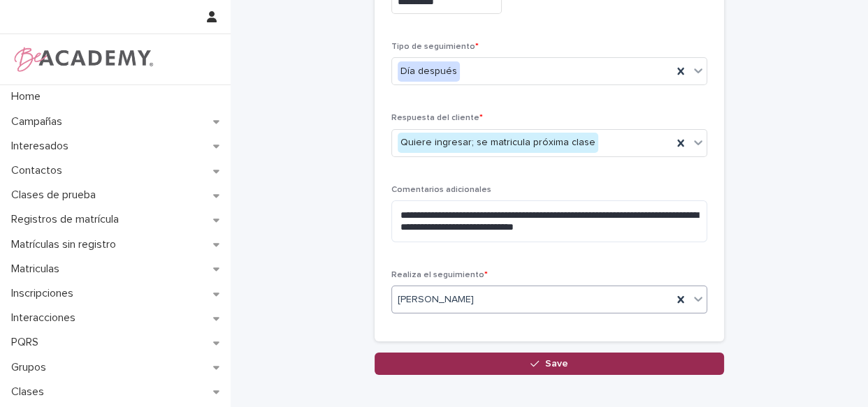 The height and width of the screenshot is (407, 868). Describe the element at coordinates (42, 146) in the screenshot. I see `p: Interesados` at that location.